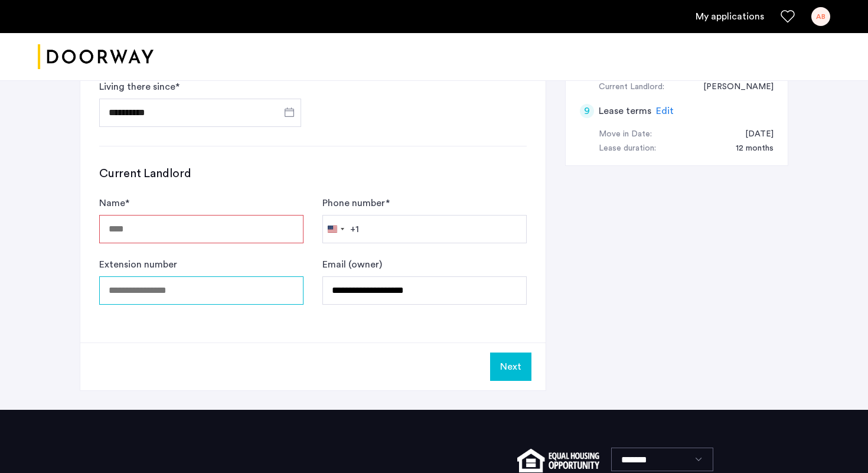 This screenshot has height=473, width=868. What do you see at coordinates (356, 203) in the screenshot?
I see `label: Phone number *` at bounding box center [356, 203].